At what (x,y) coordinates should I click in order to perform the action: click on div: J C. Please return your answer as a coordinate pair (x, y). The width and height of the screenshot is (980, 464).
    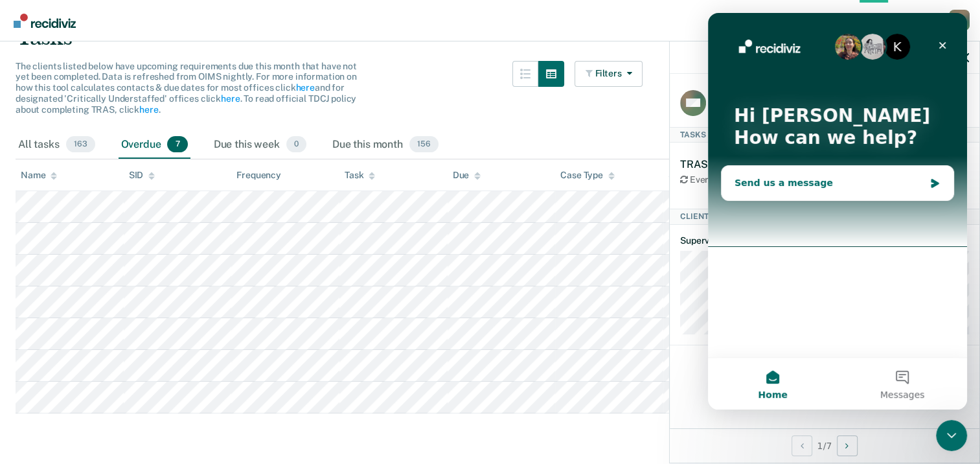
    Looking at the image, I should click on (959, 20).